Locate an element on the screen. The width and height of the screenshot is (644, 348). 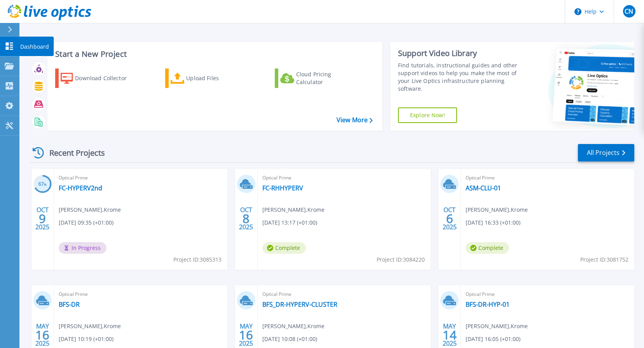
div: Download Collector is located at coordinates (106, 78).